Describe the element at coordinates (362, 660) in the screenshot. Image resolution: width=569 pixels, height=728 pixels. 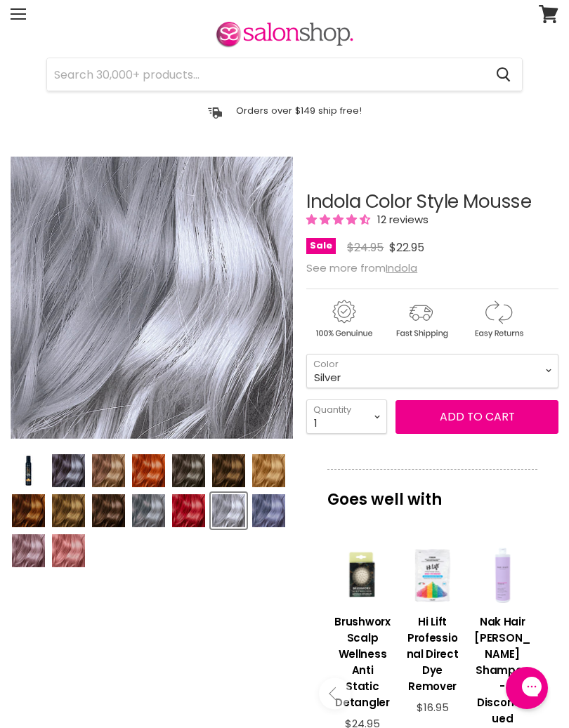
I see `a: View product:Brushworx Scalp Wellness Anti Static Detangler` at that location.